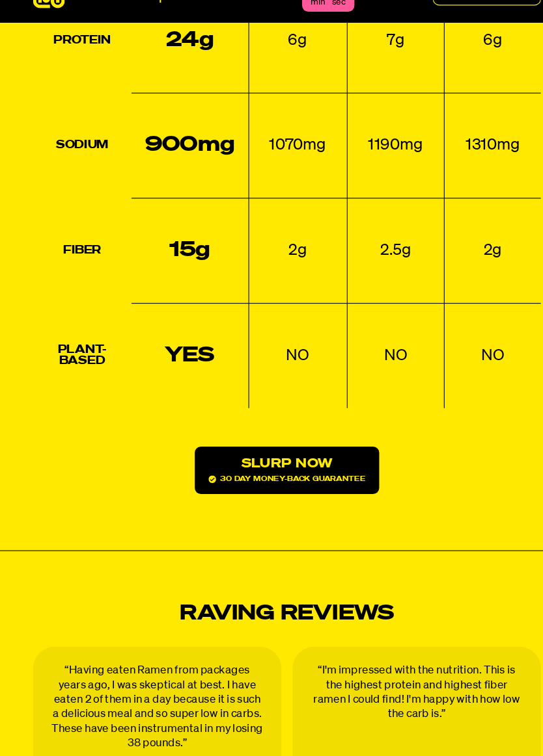 This screenshot has width=543, height=756. What do you see at coordinates (394, 695) in the screenshot?
I see `p: “I'm impressed with the nutrition. This is the highest protein and highest fiber ramen I could fi...` at bounding box center [394, 695].